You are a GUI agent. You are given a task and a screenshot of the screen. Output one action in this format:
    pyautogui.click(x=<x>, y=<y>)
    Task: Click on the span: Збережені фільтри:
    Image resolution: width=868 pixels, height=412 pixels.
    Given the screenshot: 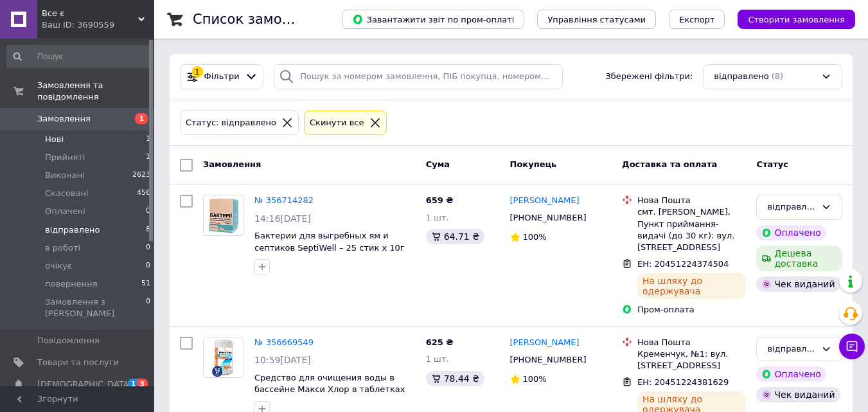 What is the action you would take?
    pyautogui.click(x=649, y=76)
    